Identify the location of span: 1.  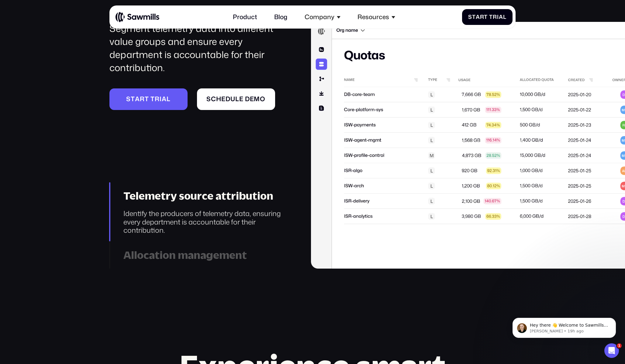
(619, 345).